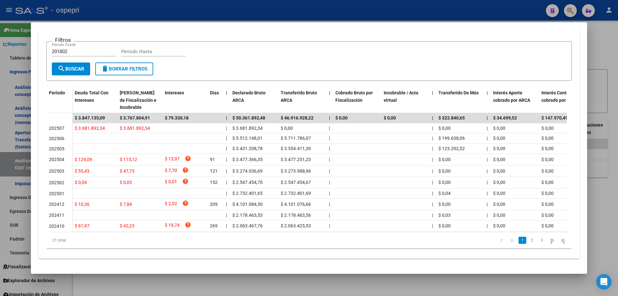 The height and width of the screenshot is (296, 618). What do you see at coordinates (63, 40) in the screenshot?
I see `h3: Filtros` at bounding box center [63, 40].